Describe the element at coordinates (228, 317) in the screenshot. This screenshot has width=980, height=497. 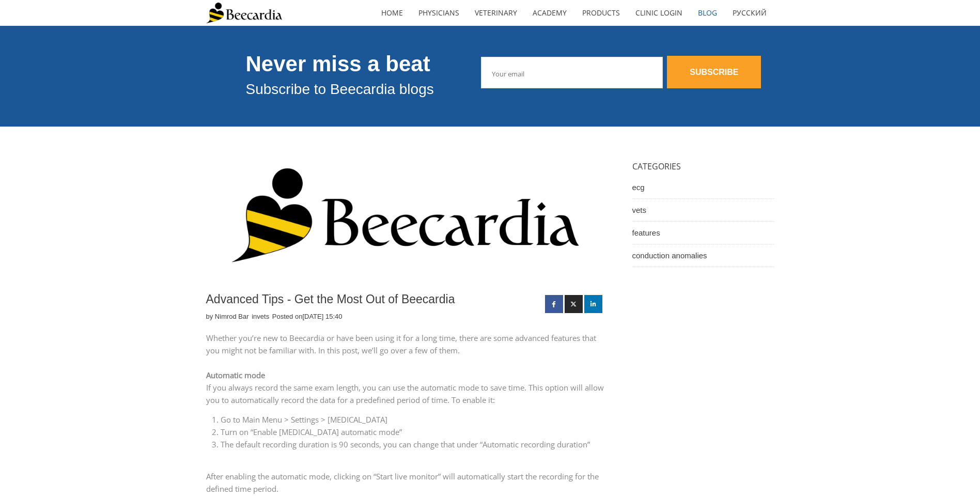
I see `span: by` at that location.